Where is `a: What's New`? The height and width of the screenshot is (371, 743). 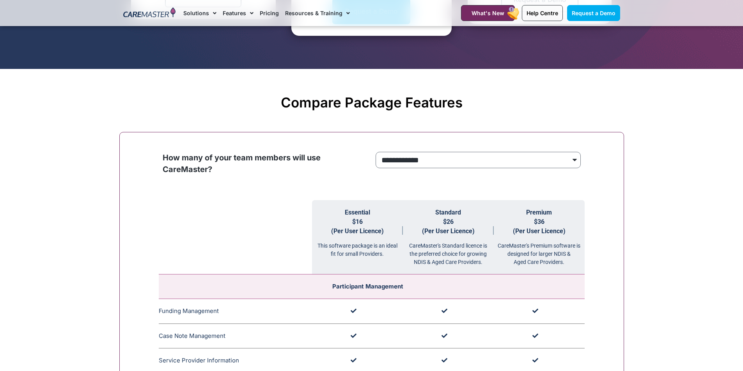
a: What's New is located at coordinates (488, 13).